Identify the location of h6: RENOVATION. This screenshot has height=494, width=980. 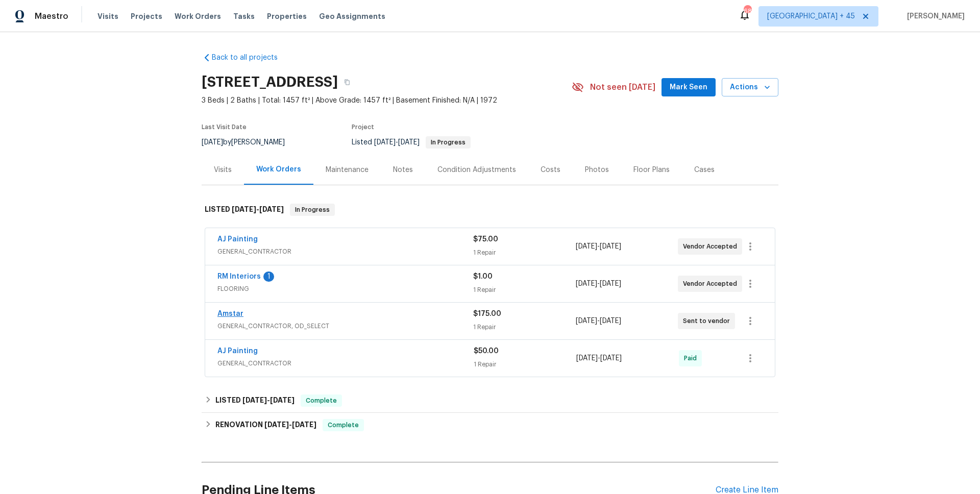
(266, 425).